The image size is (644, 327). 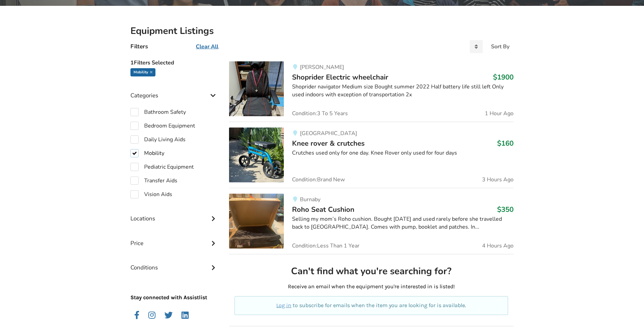 I want to click on div: Mobility, so click(x=143, y=72).